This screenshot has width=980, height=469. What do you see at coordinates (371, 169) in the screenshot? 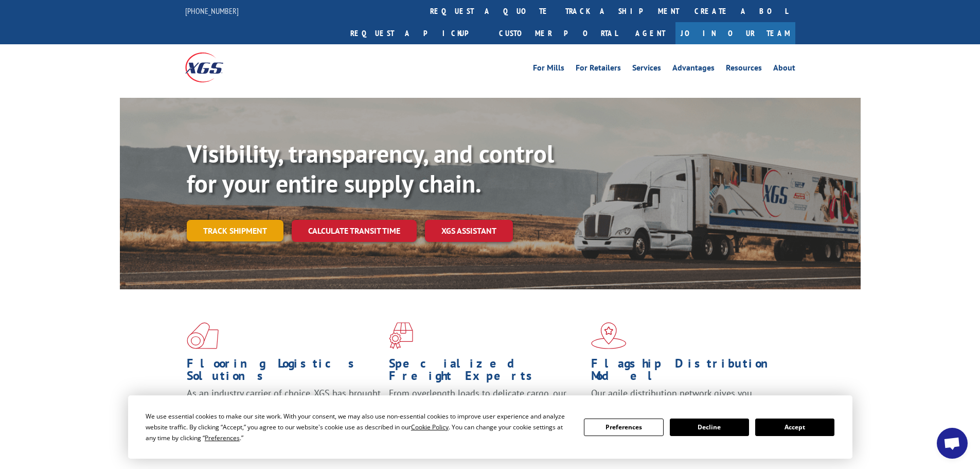
I see `b: Visibility, transparency, and control for your entire supply chain.` at bounding box center [371, 169].